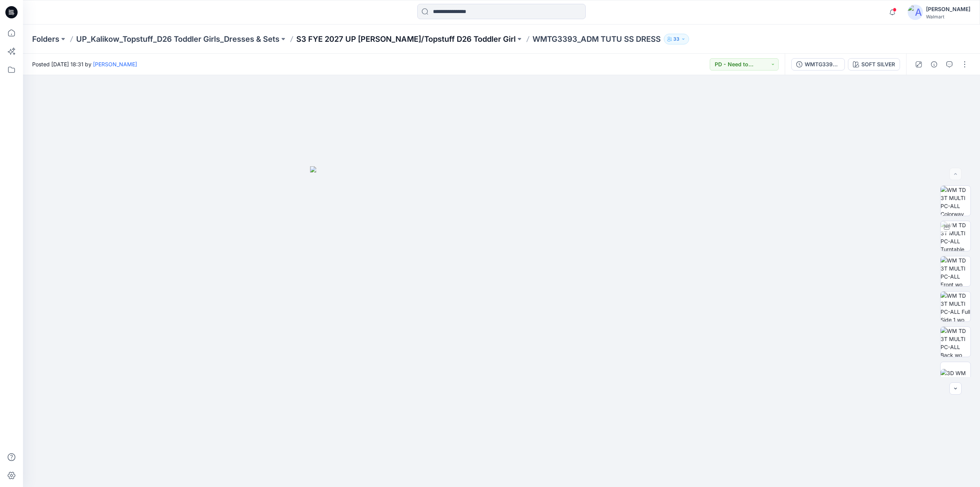 Image resolution: width=980 pixels, height=487 pixels. What do you see at coordinates (955, 306) in the screenshot?
I see `img: WM TD 3T MULTI PC-ALL Full Side 1 wo Avatar` at bounding box center [955, 306].